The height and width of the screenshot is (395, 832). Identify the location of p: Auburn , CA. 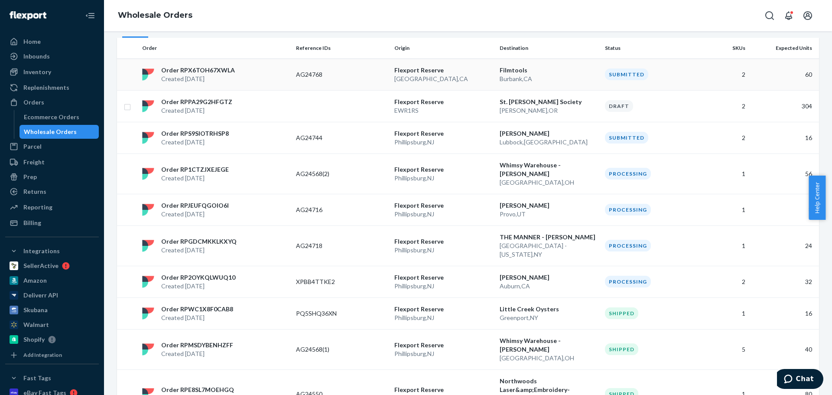
(548, 286).